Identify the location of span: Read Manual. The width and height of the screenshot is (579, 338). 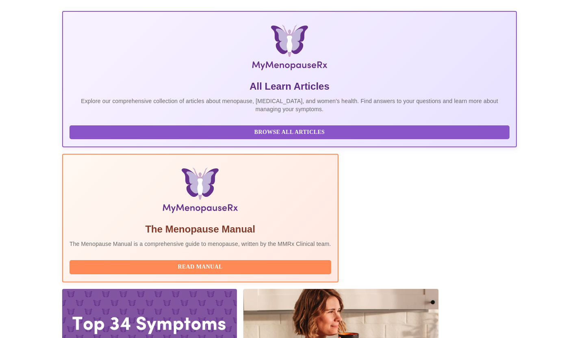
(200, 267).